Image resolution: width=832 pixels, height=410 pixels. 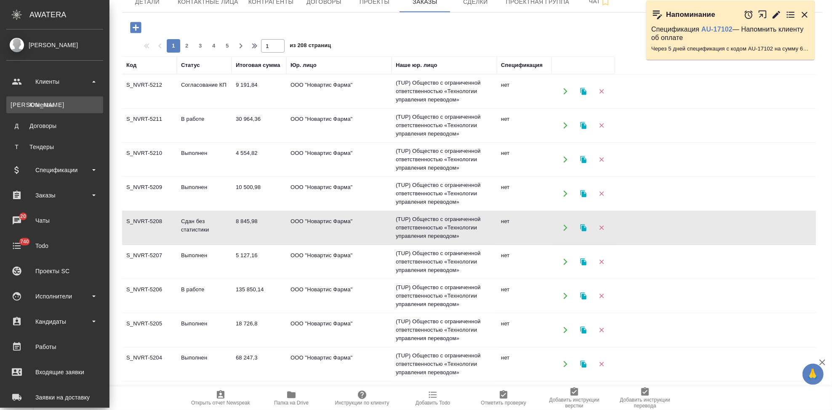 I want to click on p: Напоминание, so click(x=691, y=15).